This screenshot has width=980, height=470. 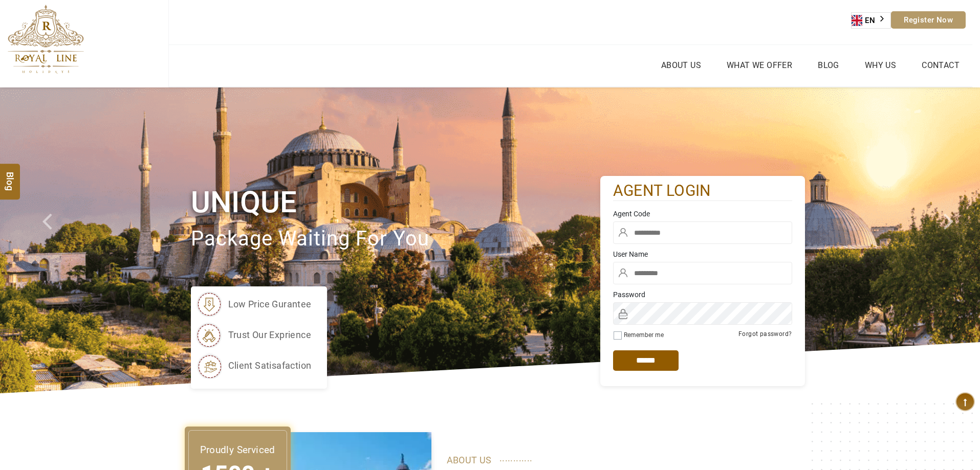 What do you see at coordinates (254, 335) in the screenshot?
I see `li: trust our exprience` at bounding box center [254, 335].